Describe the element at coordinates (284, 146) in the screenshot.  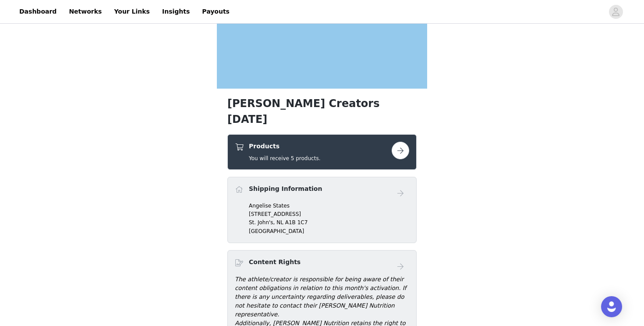
I see `h4: Products` at that location.